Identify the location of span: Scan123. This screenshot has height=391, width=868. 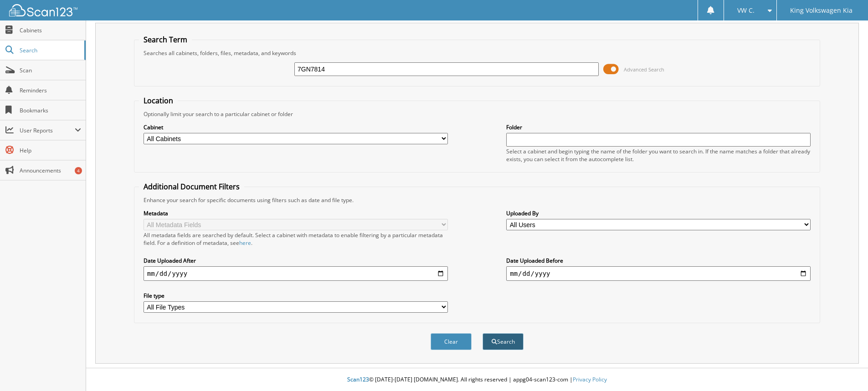
(358, 379).